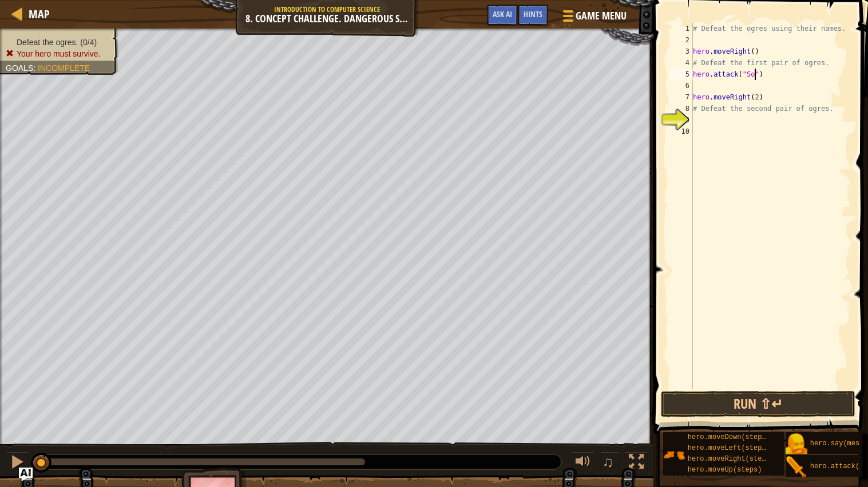 The width and height of the screenshot is (868, 487). What do you see at coordinates (730, 459) in the screenshot?
I see `span: hero.moveRight(steps)` at bounding box center [730, 459].